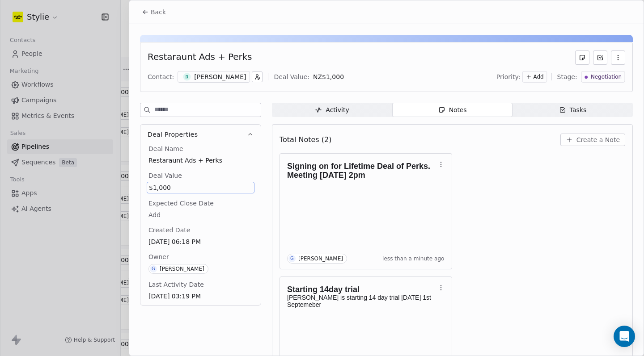 This screenshot has width=644, height=356. I want to click on div: Deal Properties, so click(200, 225).